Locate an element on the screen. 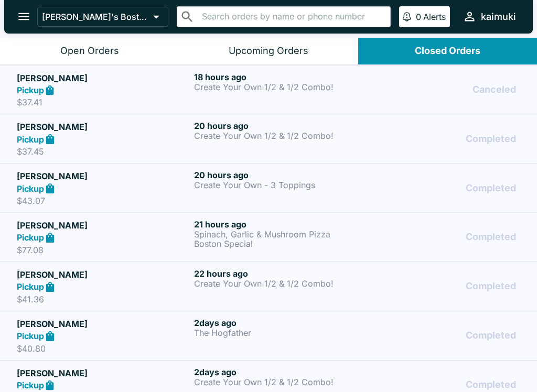 This screenshot has height=392, width=537. p: Boston Special is located at coordinates (281, 244).